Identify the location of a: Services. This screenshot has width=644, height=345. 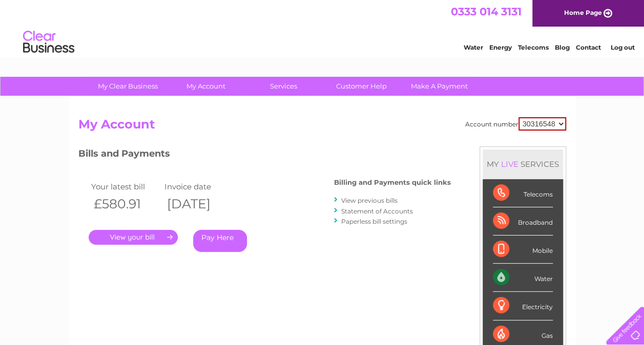
(283, 86).